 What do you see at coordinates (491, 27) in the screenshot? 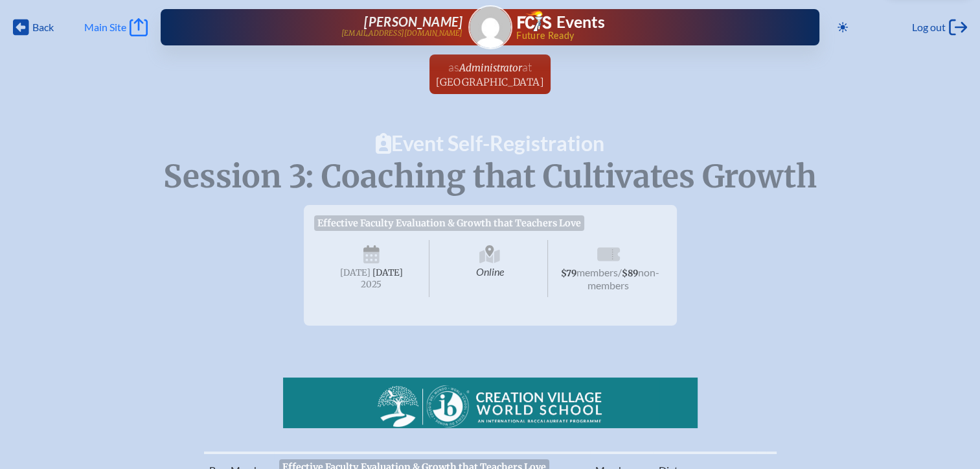
I see `a: Gravatar` at bounding box center [491, 27].